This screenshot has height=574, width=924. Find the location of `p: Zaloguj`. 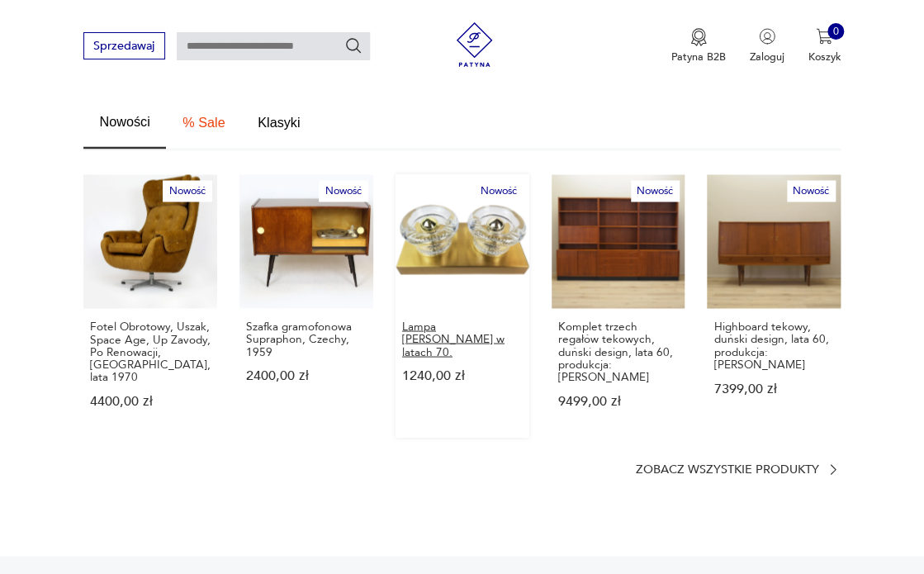

p: Zaloguj is located at coordinates (767, 57).